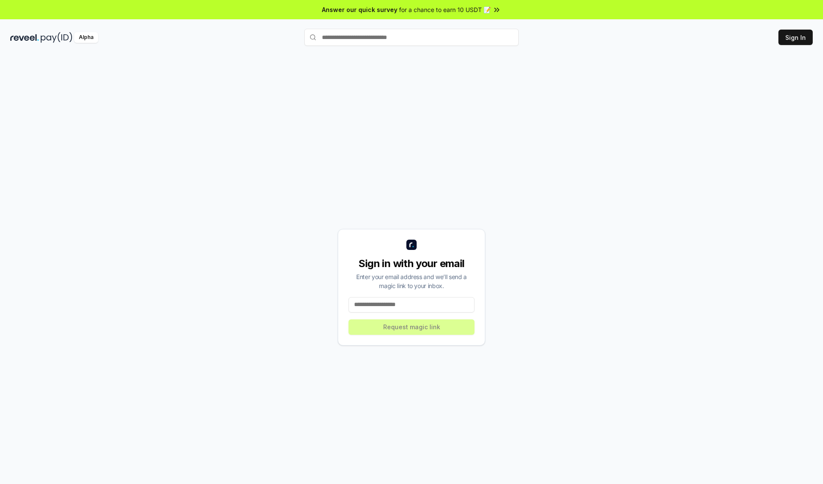 The image size is (823, 484). I want to click on span: for a chance to earn 10 USDT 📝, so click(445, 9).